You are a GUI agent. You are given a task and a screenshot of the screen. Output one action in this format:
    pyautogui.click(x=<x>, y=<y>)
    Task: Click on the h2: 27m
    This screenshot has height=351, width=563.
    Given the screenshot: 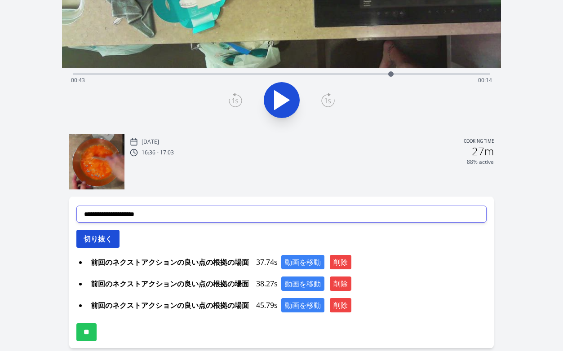 What is the action you would take?
    pyautogui.click(x=482, y=151)
    